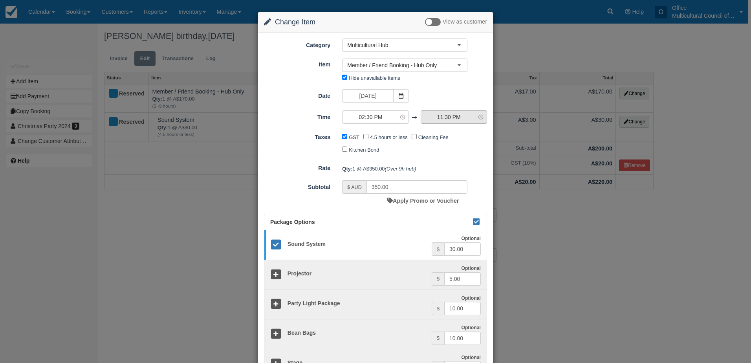  Describe the element at coordinates (401, 169) in the screenshot. I see `em: (Over 9h hub)` at that location.